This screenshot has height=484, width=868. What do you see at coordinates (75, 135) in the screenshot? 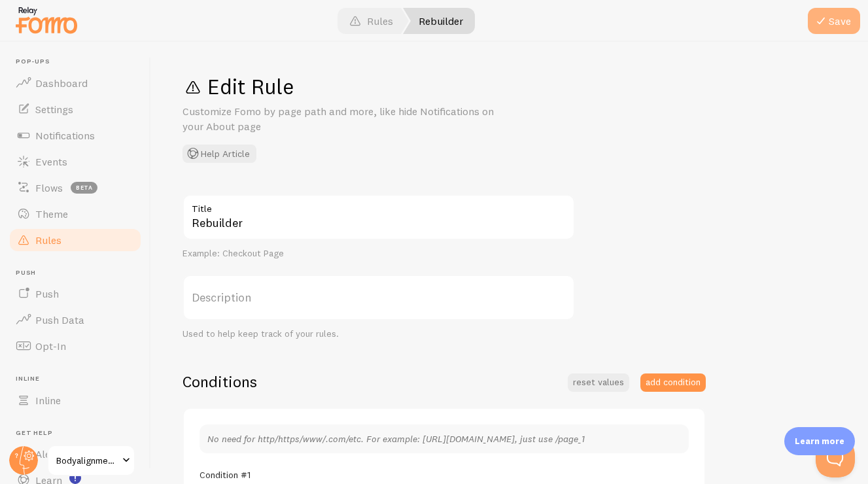
I see `a: Notifications` at bounding box center [75, 135].